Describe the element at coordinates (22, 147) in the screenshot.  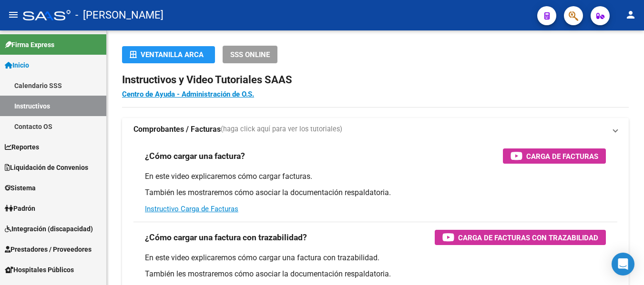
I see `span: Reportes` at that location.